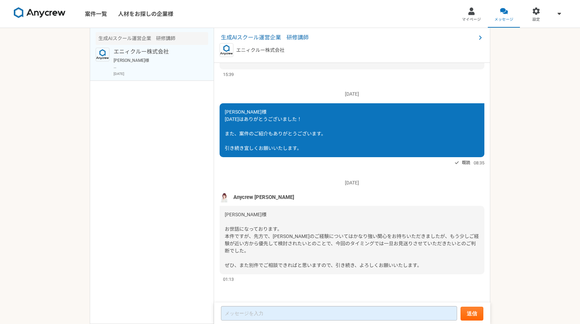 The width and height of the screenshot is (580, 324). What do you see at coordinates (40, 13) in the screenshot?
I see `img: 8DqYSo04kwAAAAASUVORK5CYII=` at bounding box center [40, 13].